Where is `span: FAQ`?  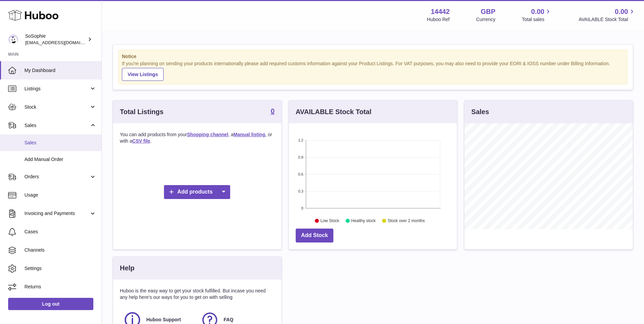 span: FAQ is located at coordinates (229, 319).